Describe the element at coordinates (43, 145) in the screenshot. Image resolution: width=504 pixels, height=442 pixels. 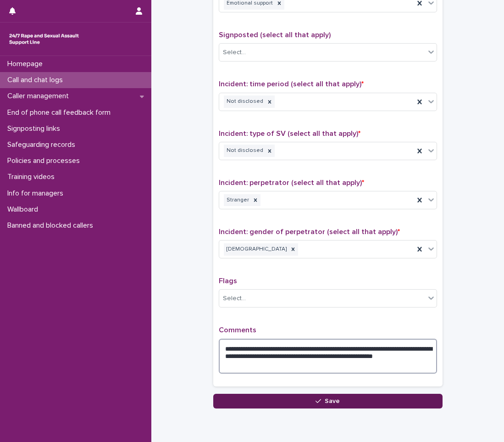
I see `p: Safeguarding records` at that location.